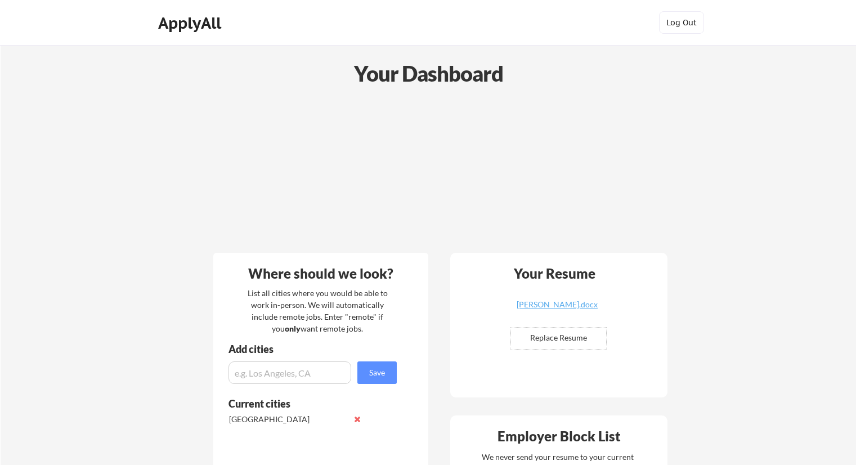 The image size is (856, 465). I want to click on div: Employer Block List, so click(559, 436).